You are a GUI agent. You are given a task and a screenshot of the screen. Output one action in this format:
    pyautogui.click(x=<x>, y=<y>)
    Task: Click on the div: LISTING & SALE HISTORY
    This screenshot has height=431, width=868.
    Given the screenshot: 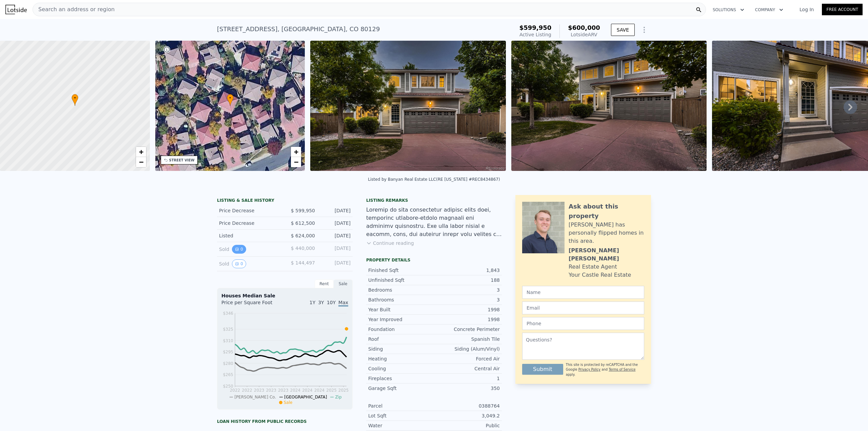 What is the action you would take?
    pyautogui.click(x=285, y=201)
    